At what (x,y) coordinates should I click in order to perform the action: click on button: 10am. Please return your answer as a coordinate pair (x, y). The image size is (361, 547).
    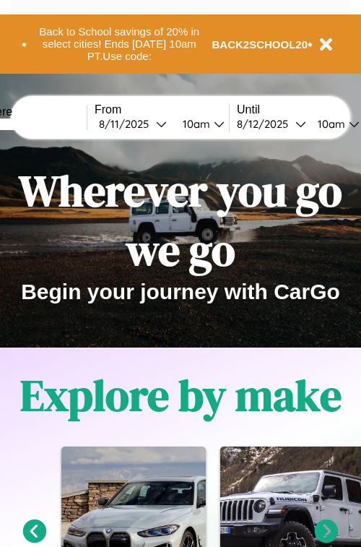
    Looking at the image, I should click on (200, 124).